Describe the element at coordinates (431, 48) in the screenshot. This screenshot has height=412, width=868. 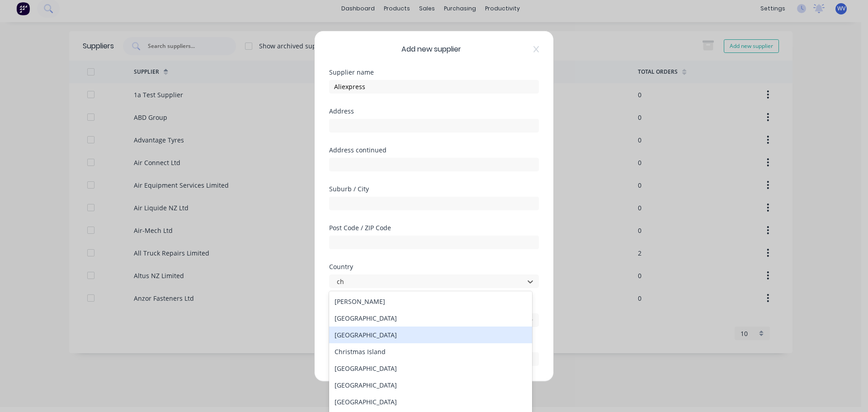
I see `span: Add new supplier` at that location.